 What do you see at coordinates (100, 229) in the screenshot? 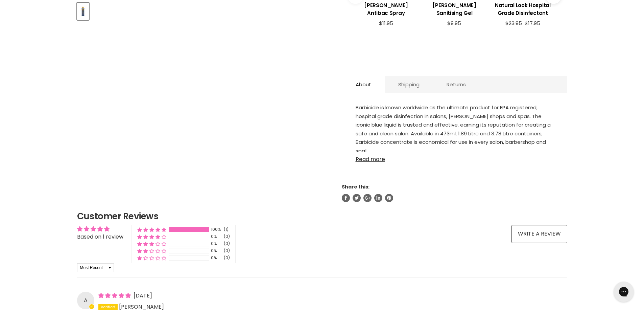
I see `div: Average rating is 5.00 stars` at bounding box center [100, 229].